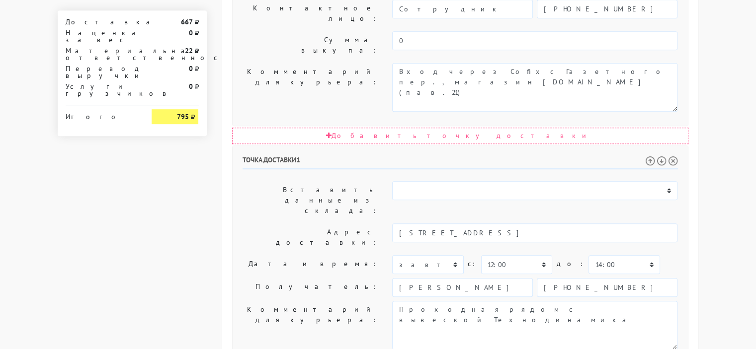 The width and height of the screenshot is (756, 349). What do you see at coordinates (186, 22) in the screenshot?
I see `strong: 667` at bounding box center [186, 22].